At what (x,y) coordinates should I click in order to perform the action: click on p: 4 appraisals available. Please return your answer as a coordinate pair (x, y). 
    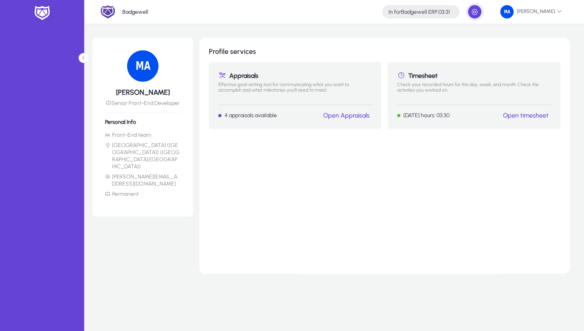
    Looking at the image, I should click on (251, 115).